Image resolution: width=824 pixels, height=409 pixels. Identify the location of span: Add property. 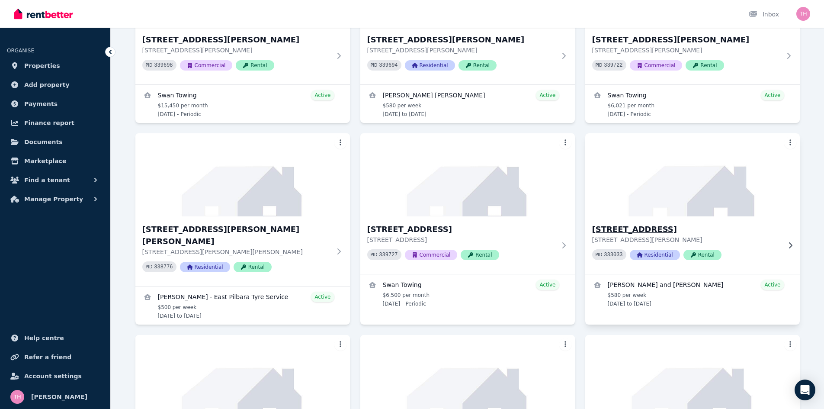
(47, 85).